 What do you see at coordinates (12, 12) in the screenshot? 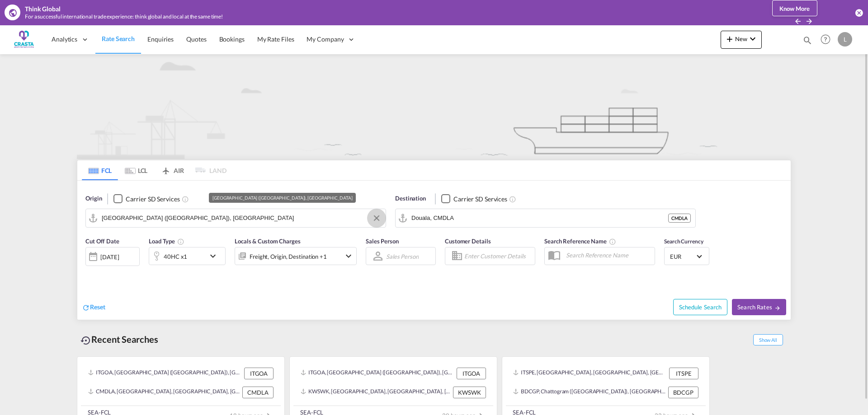
I see `md-icon: icon-earth` at bounding box center [12, 12].